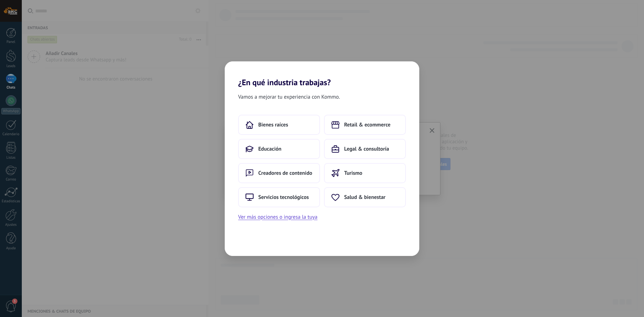 This screenshot has height=317, width=644. What do you see at coordinates (279, 125) in the screenshot?
I see `button: Bienes raíces` at bounding box center [279, 125].